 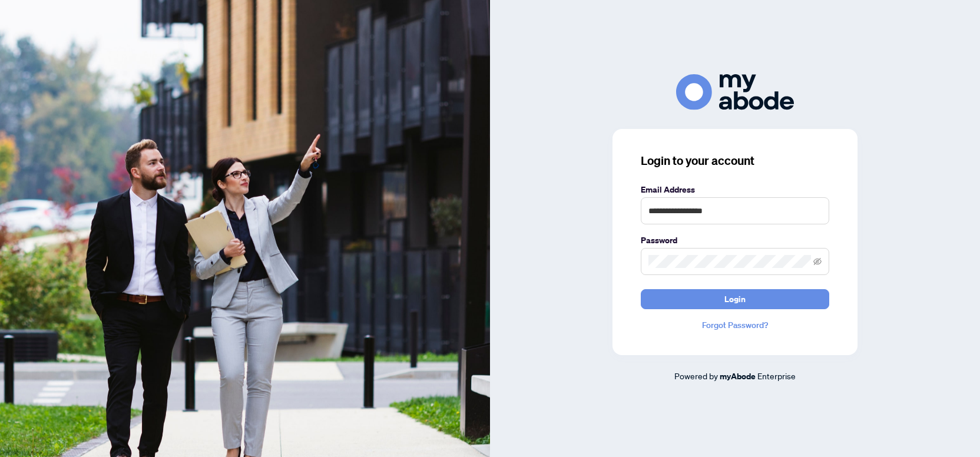 What do you see at coordinates (735, 161) in the screenshot?
I see `h3: Login to your account` at bounding box center [735, 161].